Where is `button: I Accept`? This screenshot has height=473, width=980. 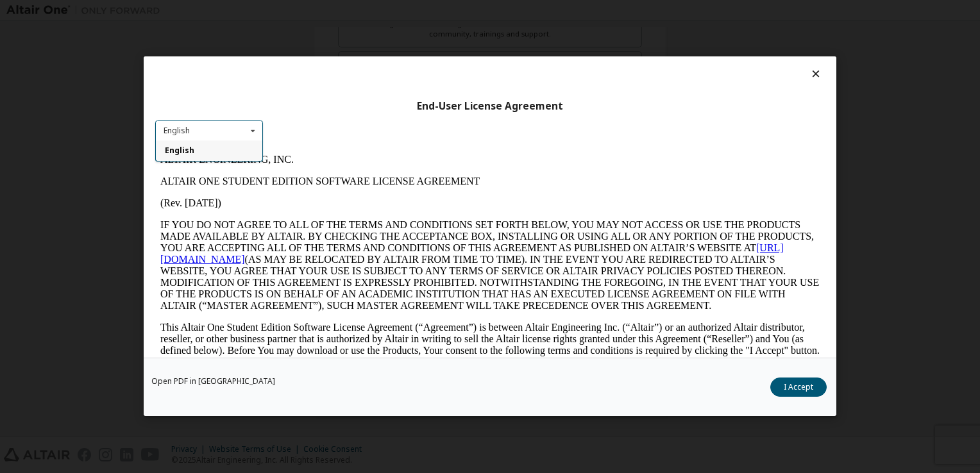
button: I Accept is located at coordinates (798, 388).